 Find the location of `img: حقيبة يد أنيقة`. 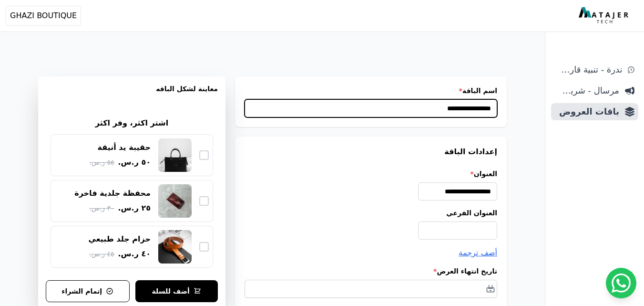

img: حقيبة يد أنيقة is located at coordinates (175, 155).